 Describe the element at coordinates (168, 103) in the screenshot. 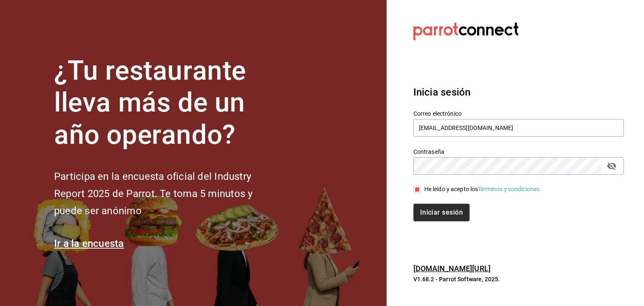

I see `h1: ¿Tu restaurante lleva más de un año operando?` at that location.